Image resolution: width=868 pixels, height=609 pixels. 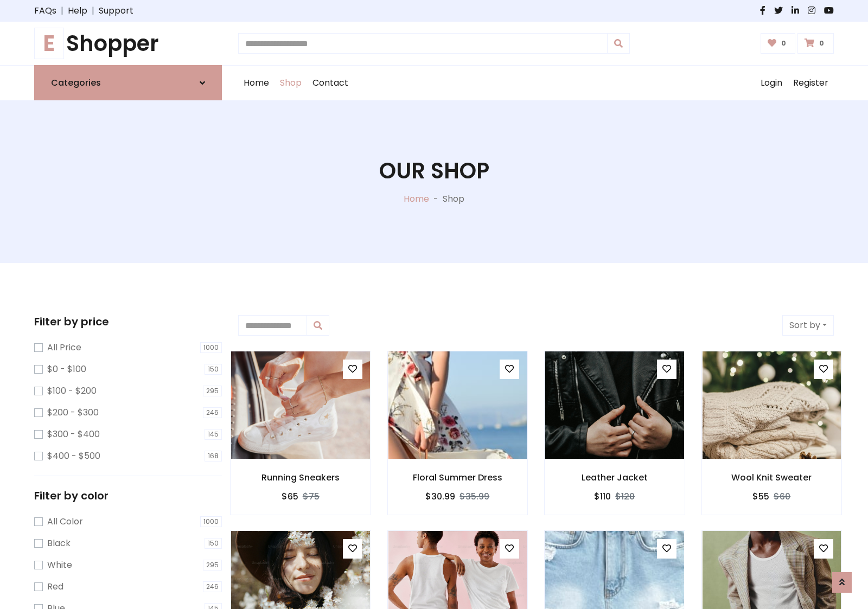 I want to click on span: 168, so click(x=213, y=456).